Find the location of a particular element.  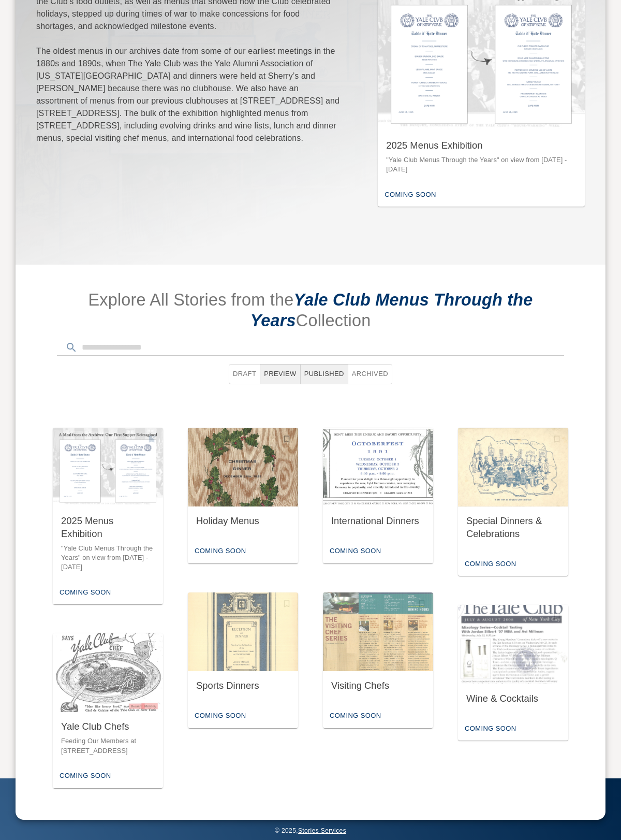

img: Sports Dinners is located at coordinates (243, 631).